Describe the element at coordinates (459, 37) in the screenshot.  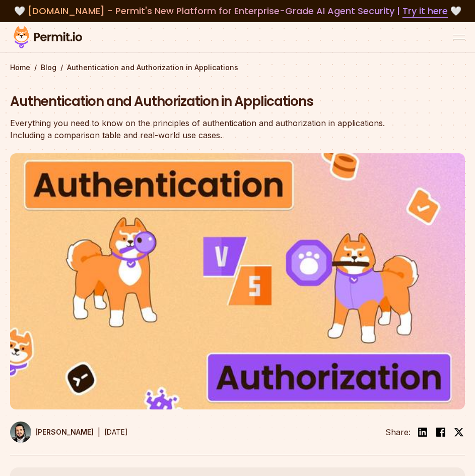
I see `button: open menu` at that location.